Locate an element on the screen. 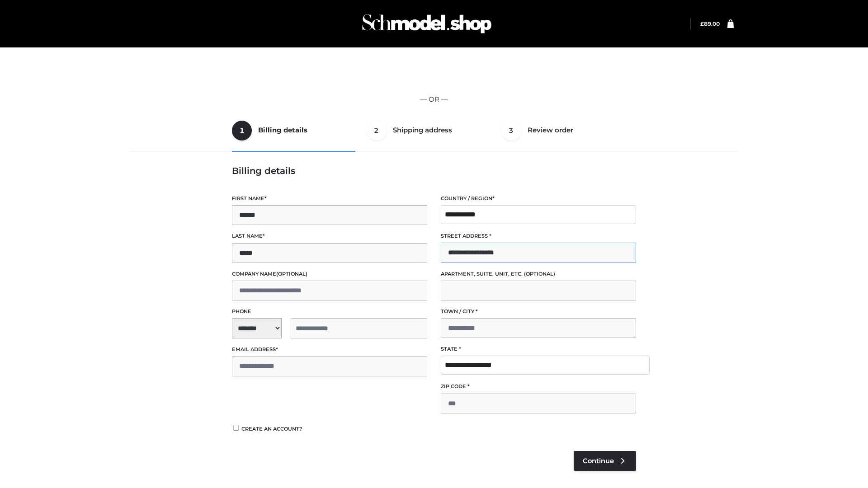  p: — OR — is located at coordinates (434, 100).